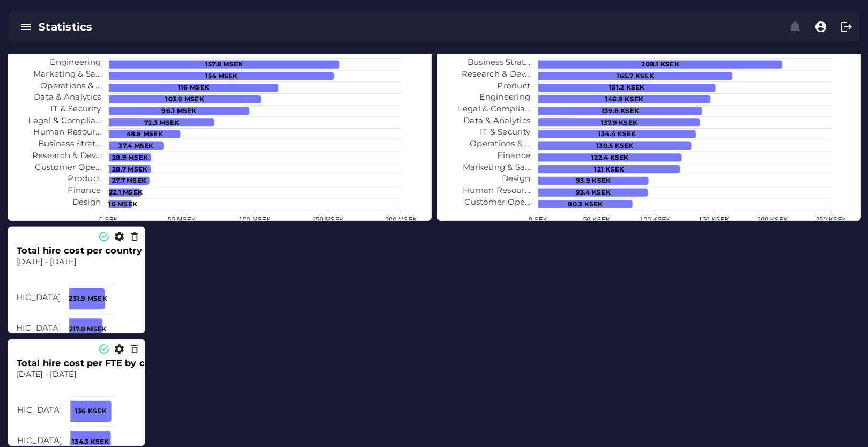 The image size is (868, 447). What do you see at coordinates (255, 219) in the screenshot?
I see `tspan: 100 MSEK` at bounding box center [255, 219].